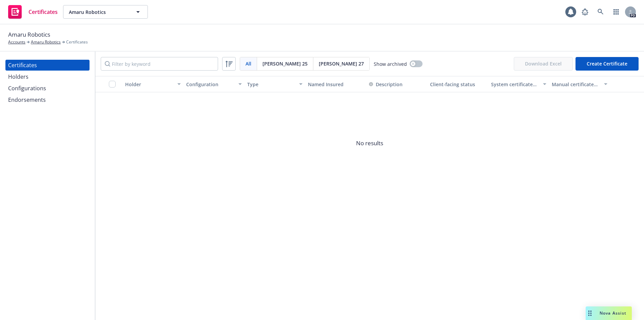 The image size is (644, 320). I want to click on div: Holder, so click(149, 84).